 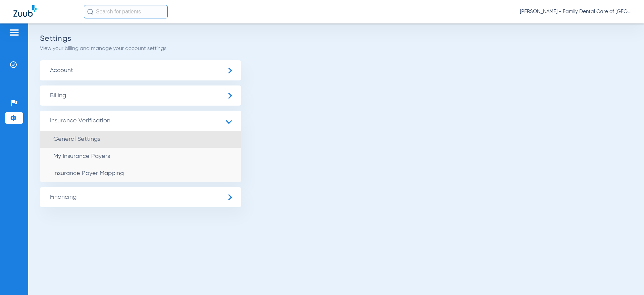 What do you see at coordinates (141, 70) in the screenshot?
I see `span: Account` at bounding box center [141, 70].